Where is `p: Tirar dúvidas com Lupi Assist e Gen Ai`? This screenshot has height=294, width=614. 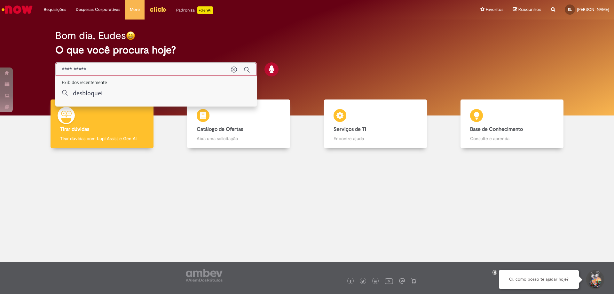 p: Tirar dúvidas com Lupi Assist e Gen Ai is located at coordinates (102, 139).